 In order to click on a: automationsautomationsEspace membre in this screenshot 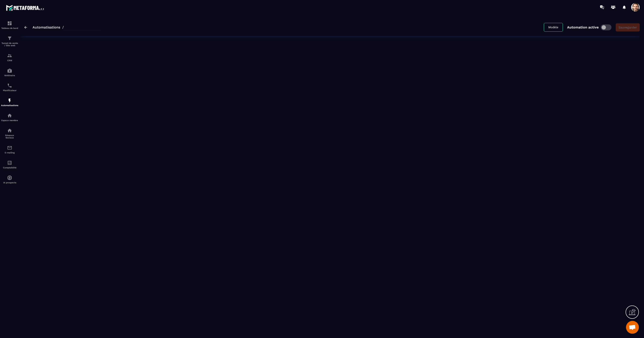, I will do `click(10, 117)`.